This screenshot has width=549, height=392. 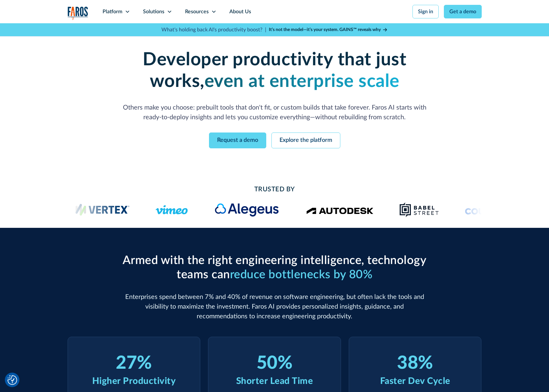 What do you see at coordinates (126, 363) in the screenshot?
I see `div: 27` at bounding box center [126, 363].